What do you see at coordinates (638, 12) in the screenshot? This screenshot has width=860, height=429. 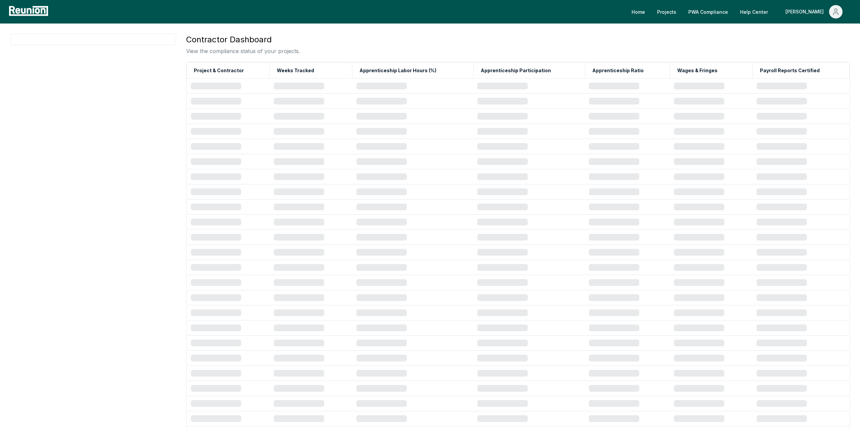 I see `a: Home` at bounding box center [638, 12].